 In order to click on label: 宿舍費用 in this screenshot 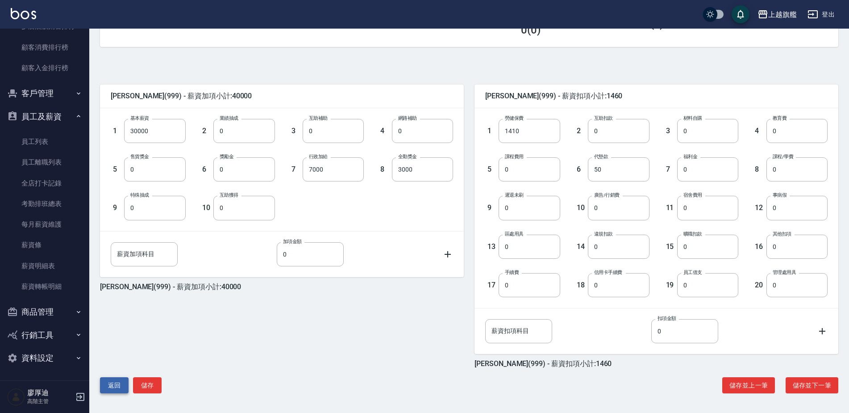, I will do `click(693, 195)`.